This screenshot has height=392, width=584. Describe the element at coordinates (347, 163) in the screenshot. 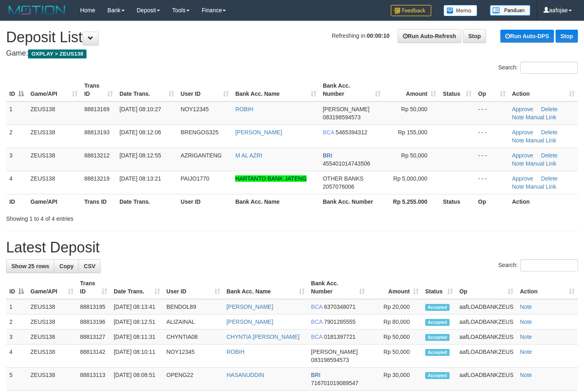

I see `span: Copy 455401014743506 to clipboard` at that location.